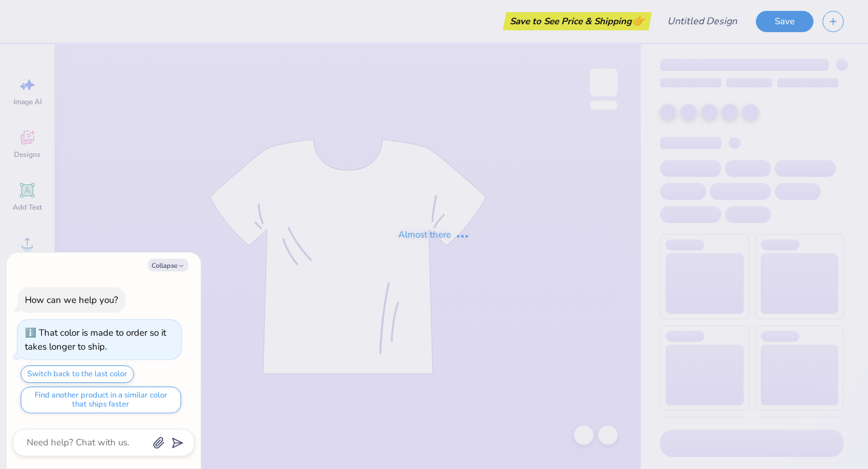  I want to click on div: Almost there, so click(434, 235).